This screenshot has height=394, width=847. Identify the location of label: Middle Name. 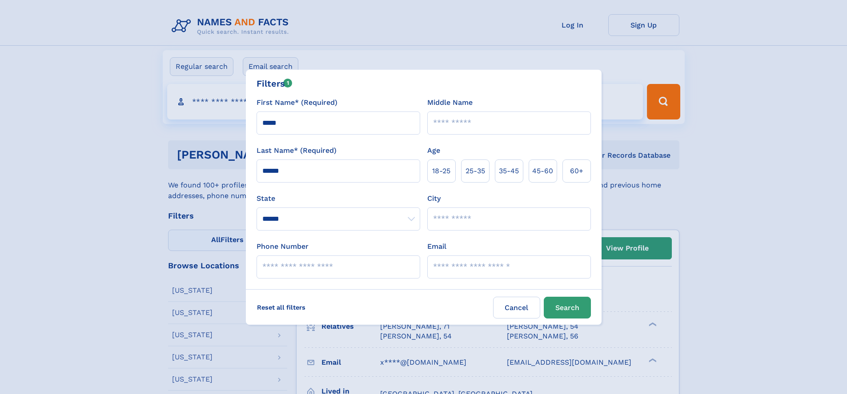
(450, 103).